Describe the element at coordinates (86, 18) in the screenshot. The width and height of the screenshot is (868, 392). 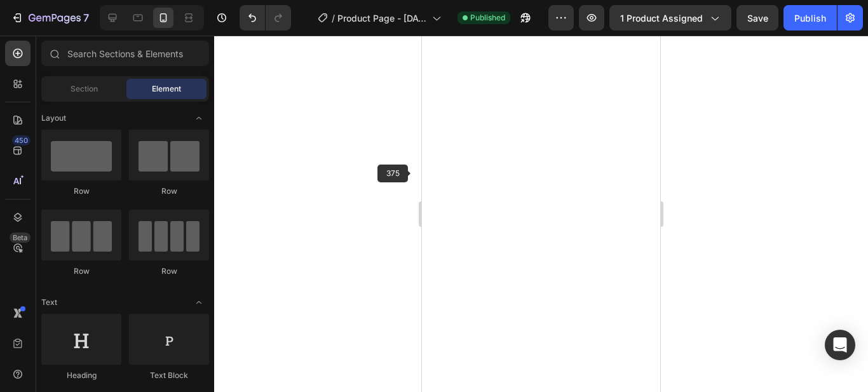
I see `p: 7` at that location.